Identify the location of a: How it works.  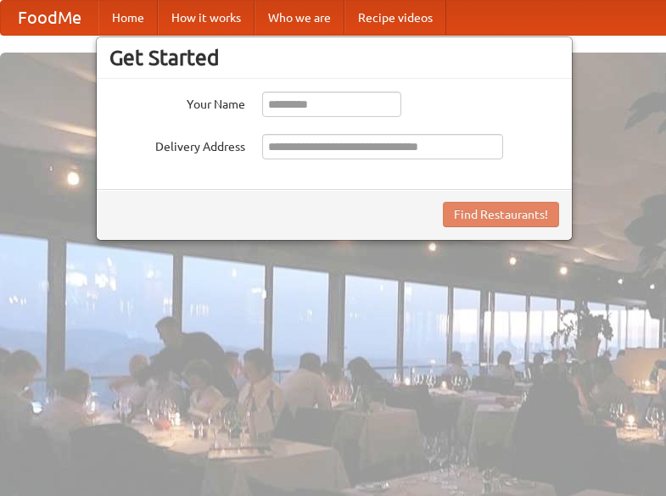
(206, 18).